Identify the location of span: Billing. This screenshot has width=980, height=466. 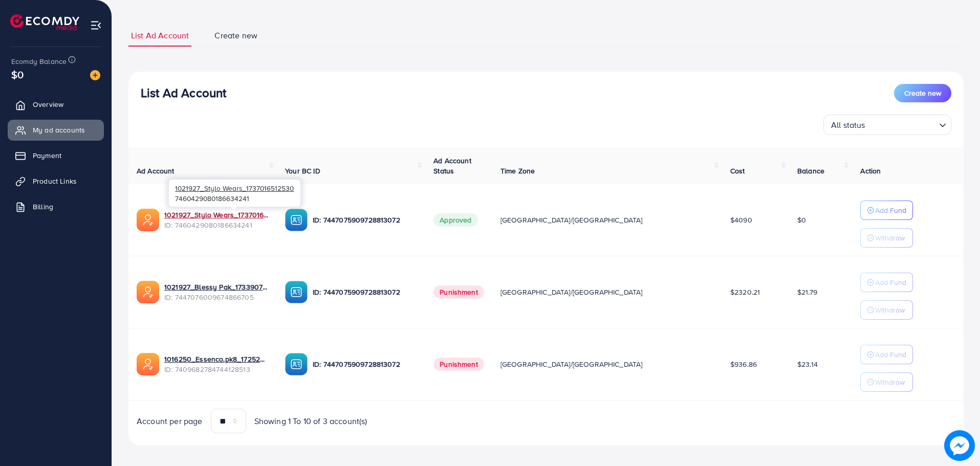
(43, 207).